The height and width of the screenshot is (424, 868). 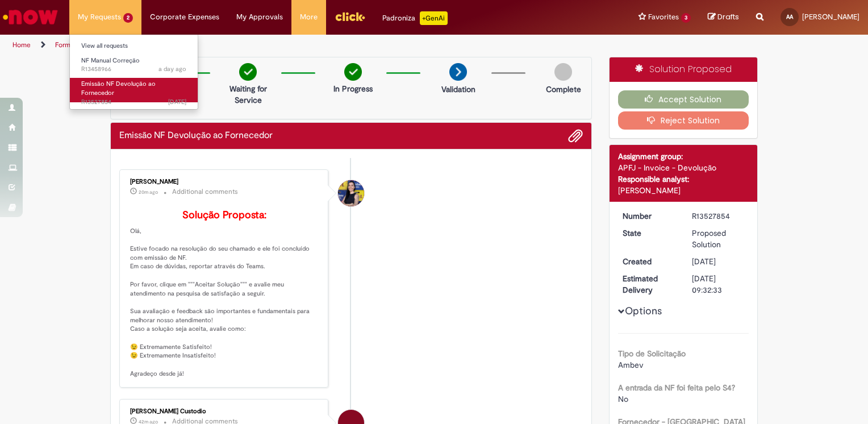 What do you see at coordinates (623, 399) in the screenshot?
I see `span: No` at bounding box center [623, 399].